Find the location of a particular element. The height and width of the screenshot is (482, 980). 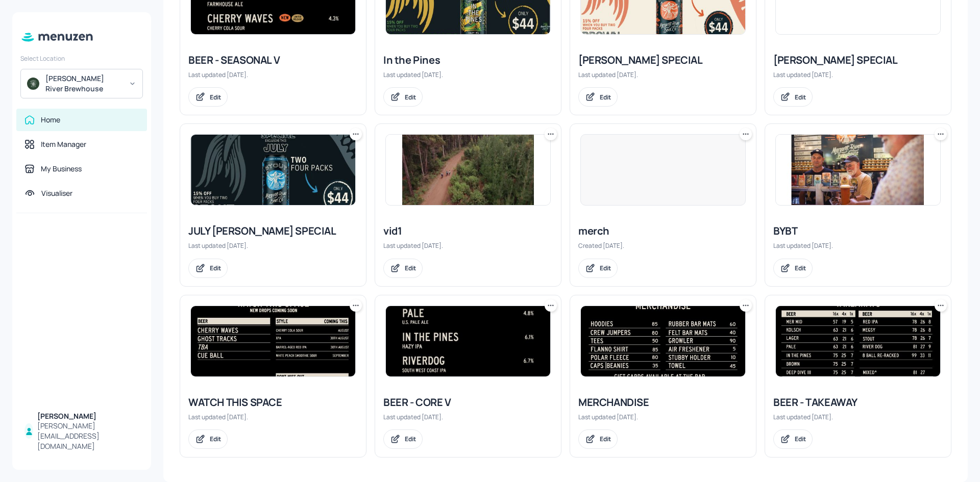

div: Item Manager is located at coordinates (63, 145).